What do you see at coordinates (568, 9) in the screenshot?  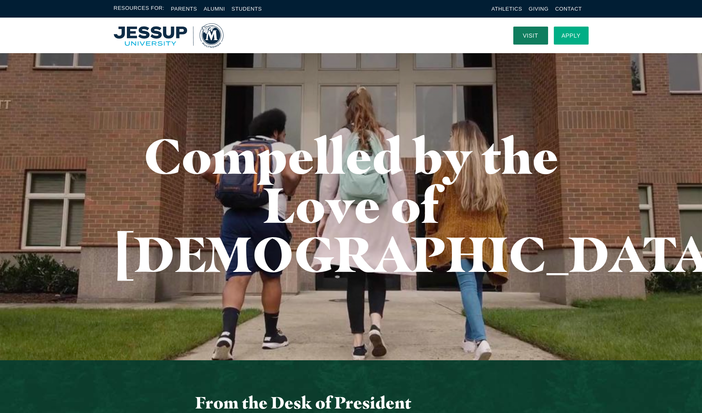 I see `a: Contact` at bounding box center [568, 9].